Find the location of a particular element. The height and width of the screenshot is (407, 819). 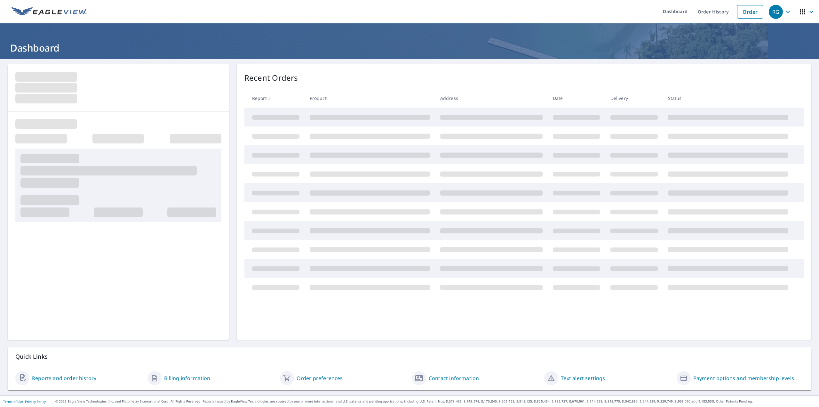

div: RG is located at coordinates (776, 12).